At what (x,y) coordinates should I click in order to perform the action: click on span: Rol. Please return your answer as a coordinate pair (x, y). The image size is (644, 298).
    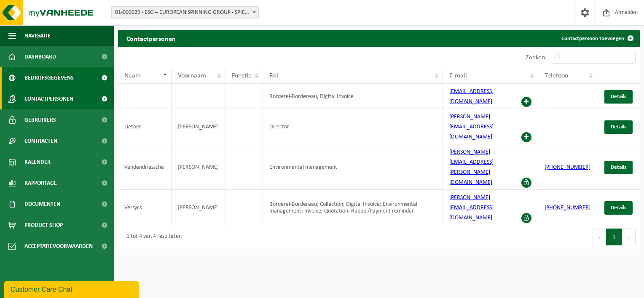
    Looking at the image, I should click on (274, 76).